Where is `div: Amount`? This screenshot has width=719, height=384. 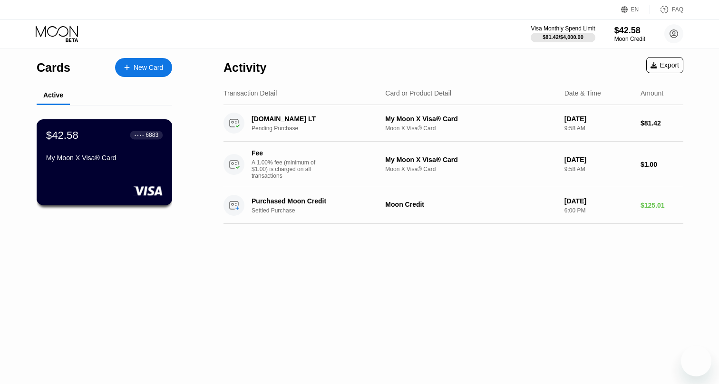
div: Amount is located at coordinates (652, 93).